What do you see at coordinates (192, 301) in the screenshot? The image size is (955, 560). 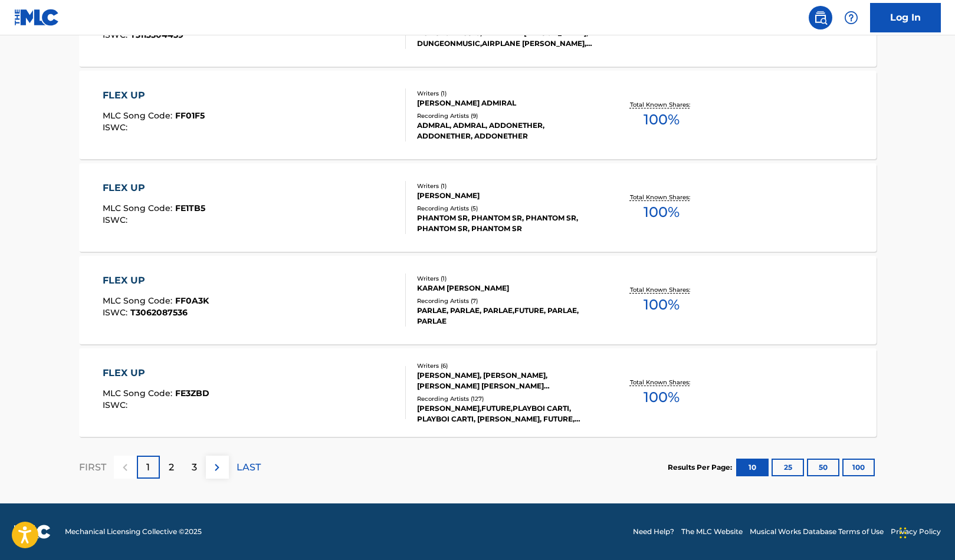 I see `span: FF0A3K` at bounding box center [192, 301].